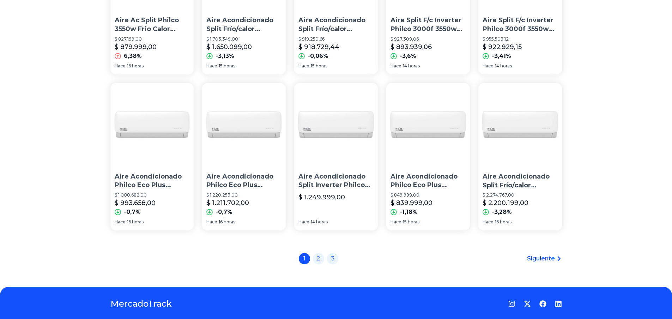 Image resolution: width=672 pixels, height=319 pixels. Describe the element at coordinates (502, 47) in the screenshot. I see `p: $ 922.929,15` at that location.